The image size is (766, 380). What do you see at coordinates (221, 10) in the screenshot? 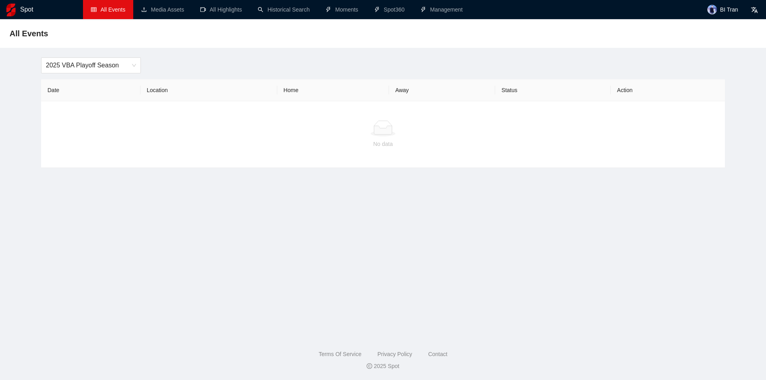
I see `a: video-cameraAll Highlights` at bounding box center [221, 10].